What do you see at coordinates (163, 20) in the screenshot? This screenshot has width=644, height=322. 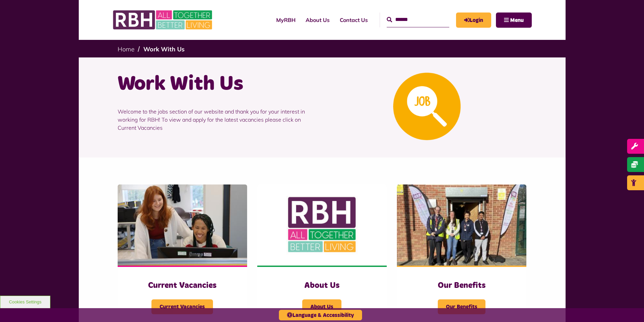 I see `img: RBH` at bounding box center [163, 20].